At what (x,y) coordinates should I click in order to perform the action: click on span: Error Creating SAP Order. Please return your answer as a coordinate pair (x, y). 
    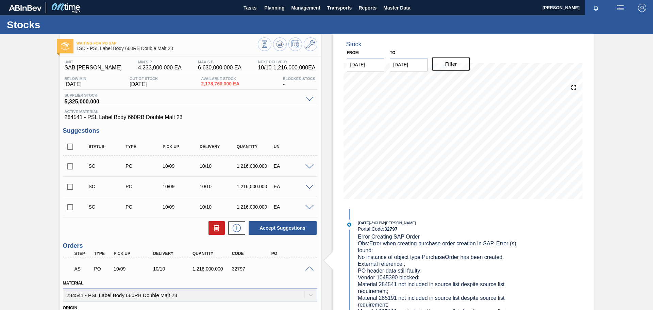
    Looking at the image, I should click on (388, 236).